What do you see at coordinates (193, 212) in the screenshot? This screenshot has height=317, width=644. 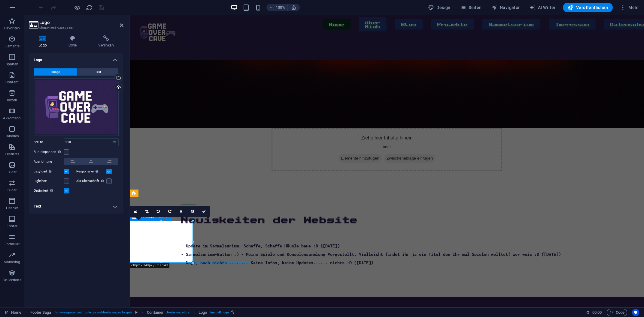 I see `a: Graustufen` at bounding box center [193, 212].